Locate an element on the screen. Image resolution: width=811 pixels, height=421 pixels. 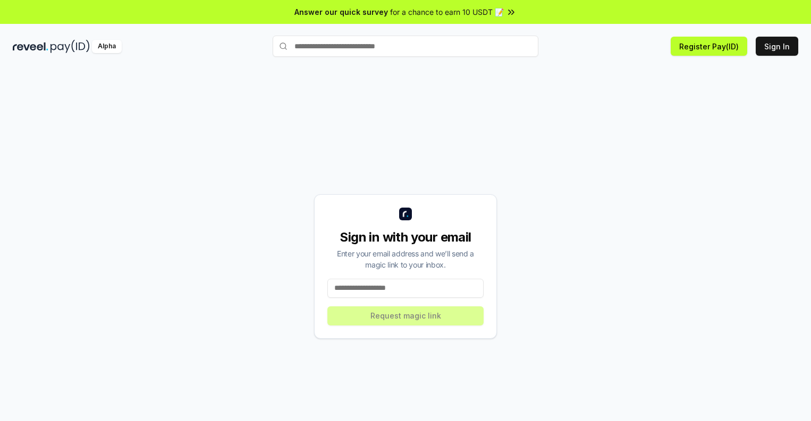
div: Enter your email address and we’ll send a magic link to your inbox. is located at coordinates (406, 259).